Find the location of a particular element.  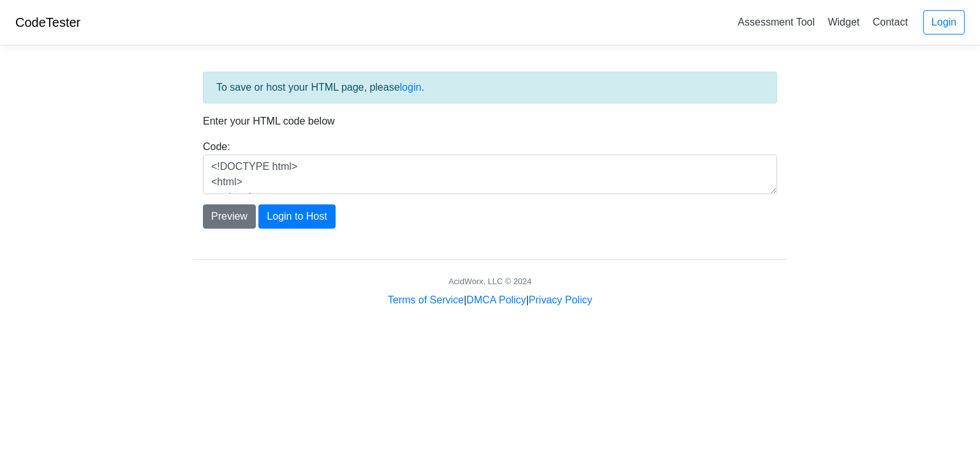

a: Privacy Policy is located at coordinates (561, 299).